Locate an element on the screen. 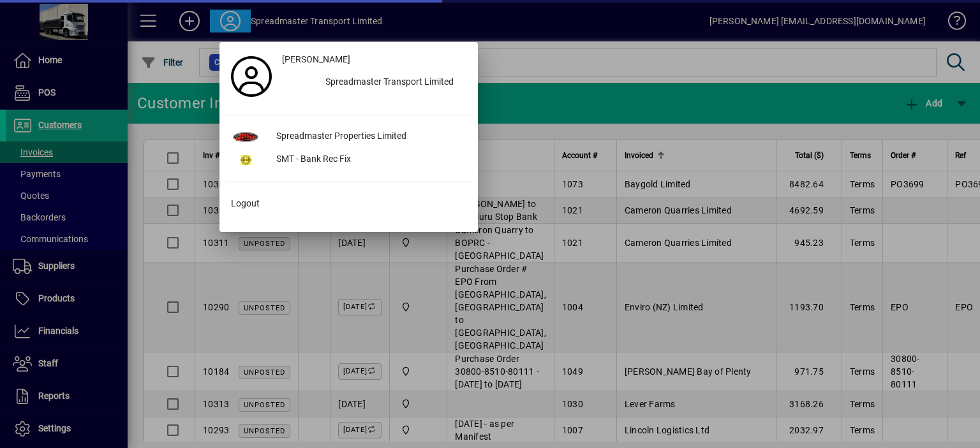  span: Logout is located at coordinates (245, 204).